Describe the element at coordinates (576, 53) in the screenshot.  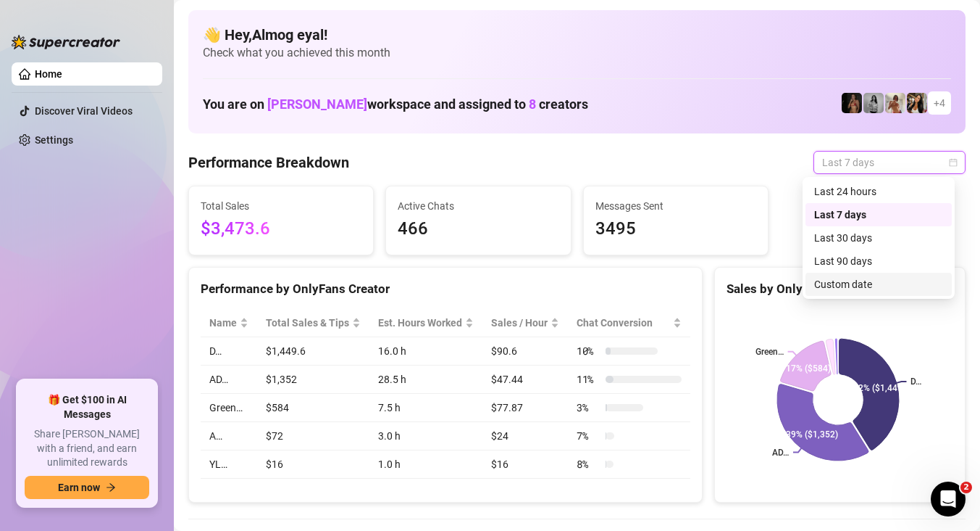
I see `span: Check what you achieved this month` at that location.